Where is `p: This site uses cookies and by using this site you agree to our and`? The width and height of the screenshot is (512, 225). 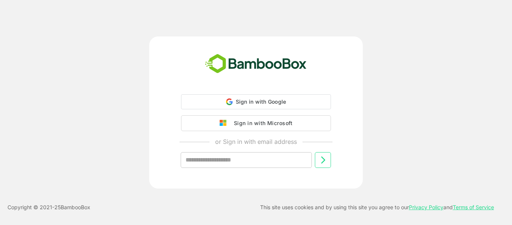 p: This site uses cookies and by using this site you agree to our and is located at coordinates (377, 207).